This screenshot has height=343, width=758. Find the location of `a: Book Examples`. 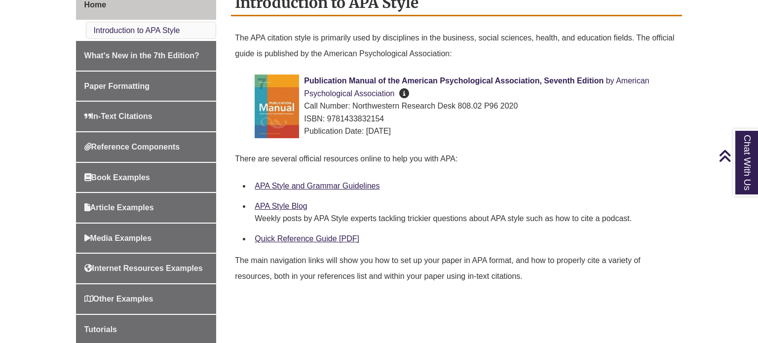

a: Book Examples is located at coordinates (146, 178).